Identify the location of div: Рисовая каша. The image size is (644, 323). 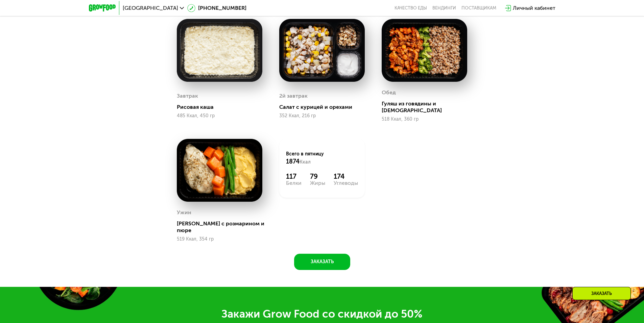
(222, 107).